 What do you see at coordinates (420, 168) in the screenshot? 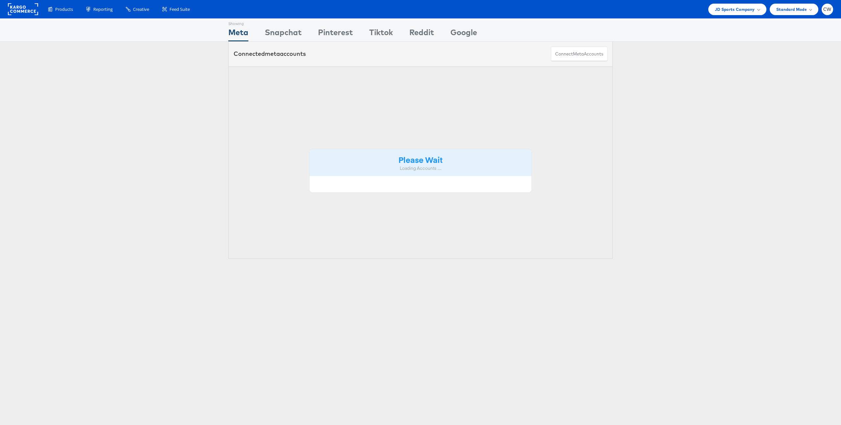
I see `div: Loading Accounts ....` at bounding box center [420, 168].